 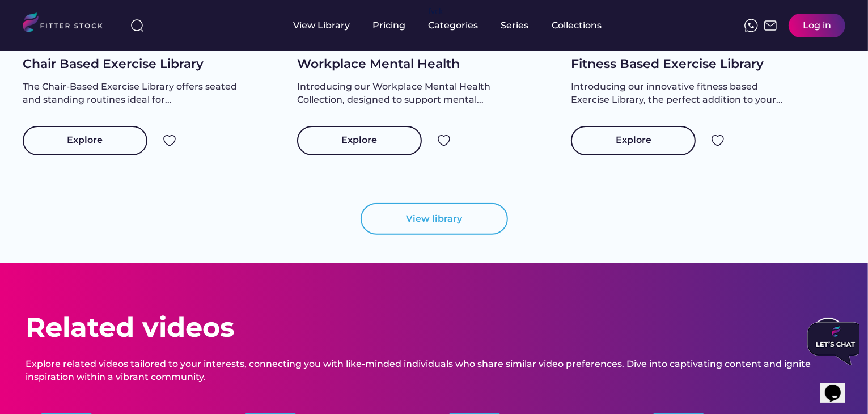 What do you see at coordinates (322, 25) in the screenshot?
I see `div: View Library` at bounding box center [322, 25].